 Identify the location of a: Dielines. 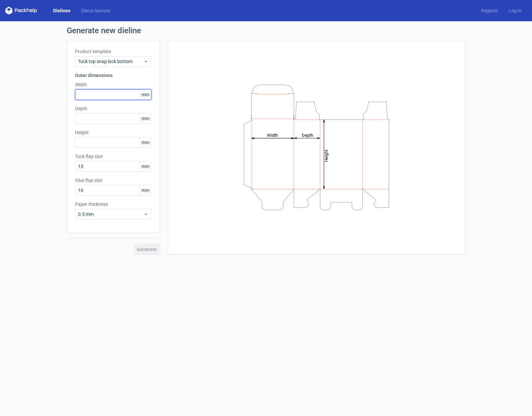
(62, 11).